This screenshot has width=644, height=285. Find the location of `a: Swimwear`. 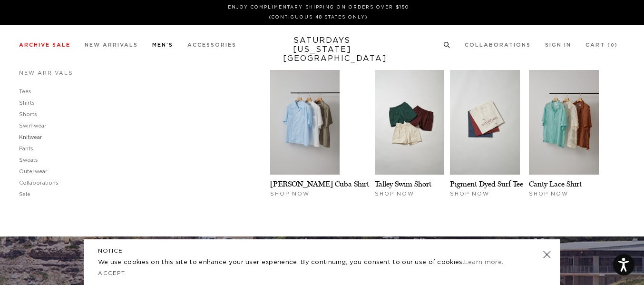

a: Swimwear is located at coordinates (33, 125).